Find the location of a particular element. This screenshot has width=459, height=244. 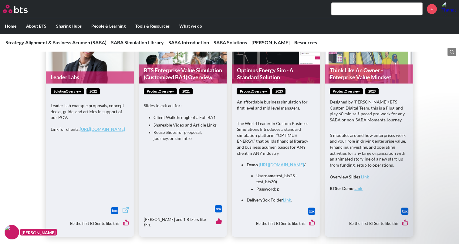

img: F is located at coordinates (12, 232).